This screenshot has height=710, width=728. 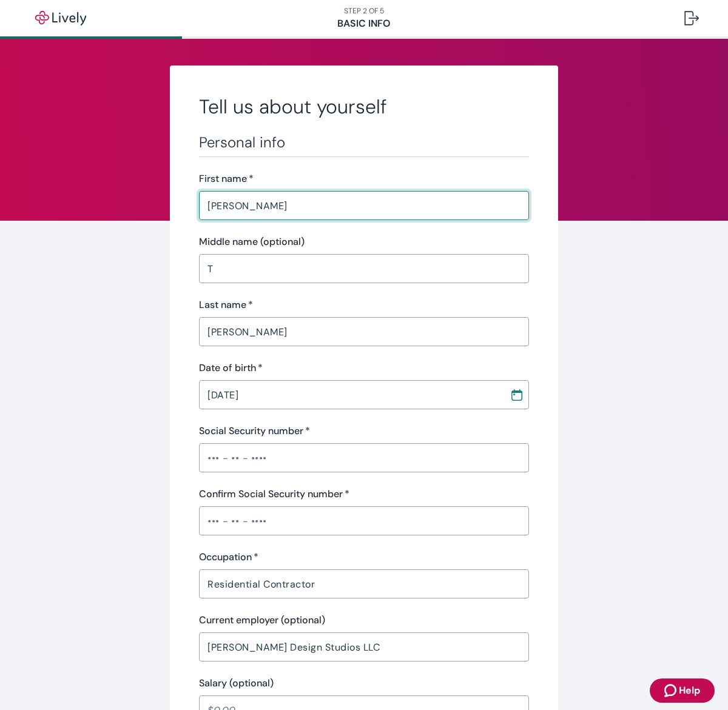 What do you see at coordinates (671, 691) in the screenshot?
I see `svg: Zendesk support icon` at bounding box center [671, 691].